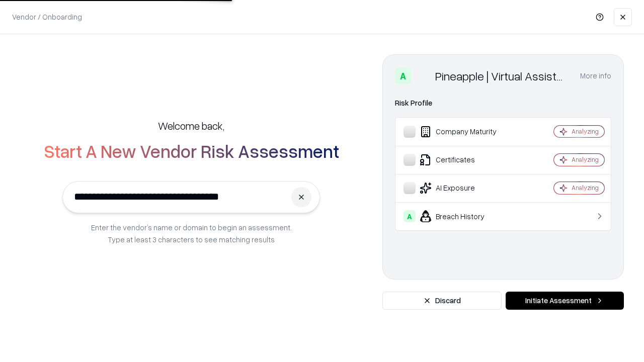  What do you see at coordinates (596, 76) in the screenshot?
I see `button: More info` at bounding box center [596, 76].